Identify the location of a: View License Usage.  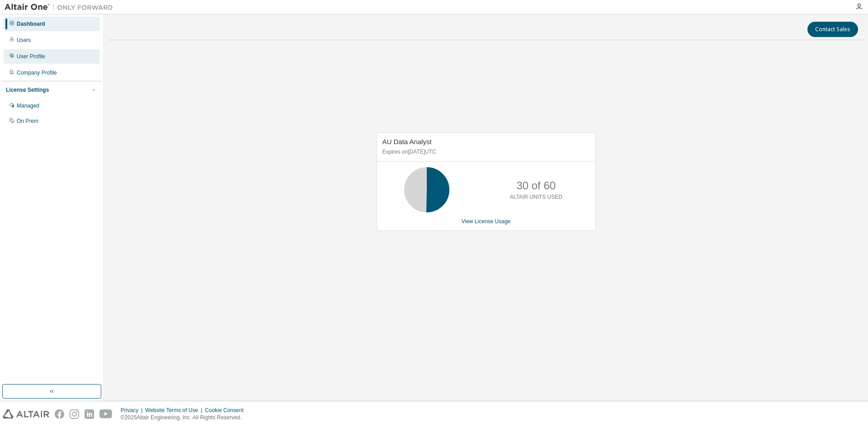
(486, 221).